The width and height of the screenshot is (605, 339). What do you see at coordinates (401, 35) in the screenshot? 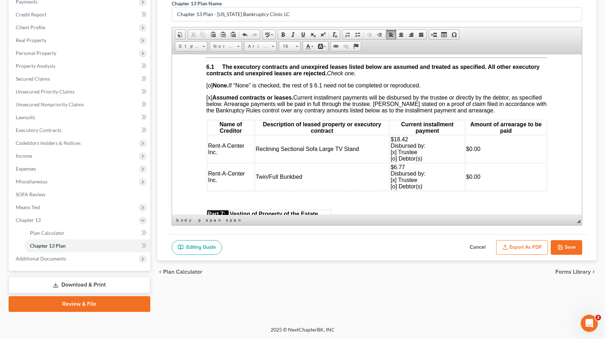
I see `a: Center` at bounding box center [401, 35].